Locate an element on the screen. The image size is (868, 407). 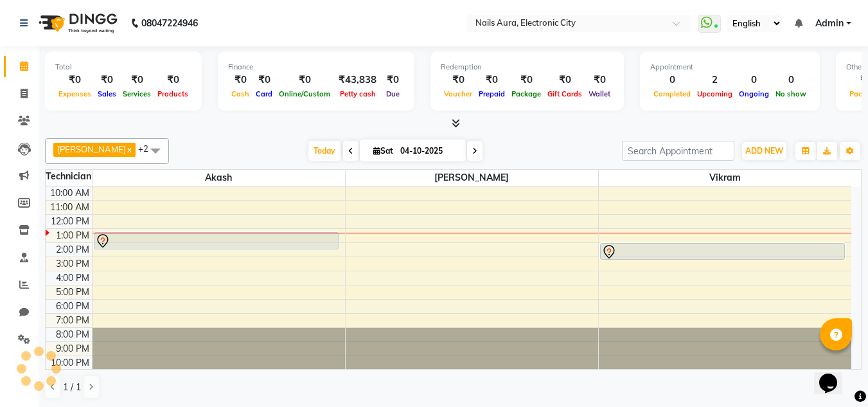
div: ₹43,838 is located at coordinates (357, 80).